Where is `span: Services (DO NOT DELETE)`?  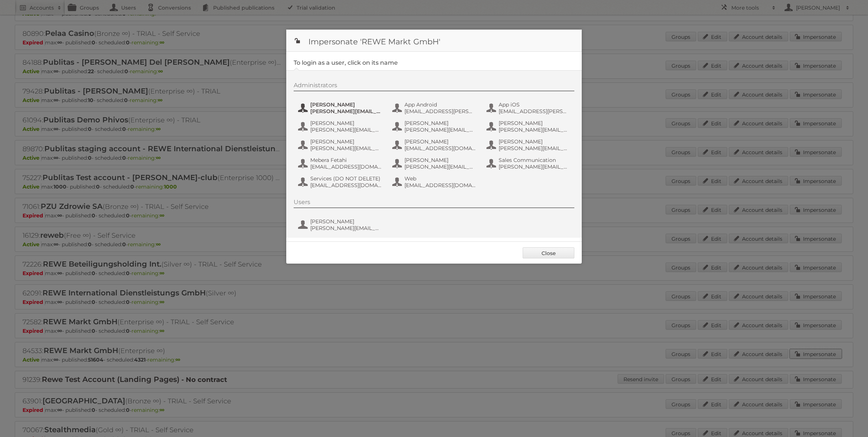
span: Services (DO NOT DELETE) is located at coordinates (346, 178).